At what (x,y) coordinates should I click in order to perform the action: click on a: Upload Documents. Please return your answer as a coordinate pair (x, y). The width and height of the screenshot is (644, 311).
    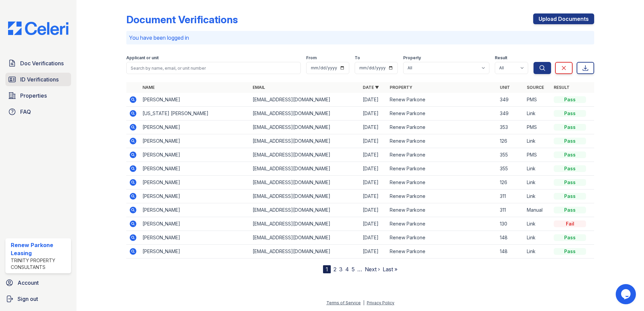
    Looking at the image, I should click on (564, 19).